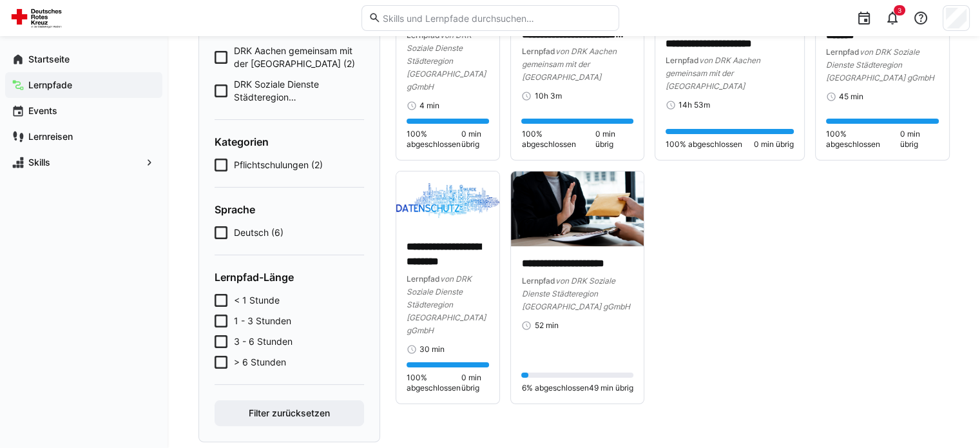 The height and width of the screenshot is (448, 980). What do you see at coordinates (429, 106) in the screenshot?
I see `span: 4 min` at bounding box center [429, 106].